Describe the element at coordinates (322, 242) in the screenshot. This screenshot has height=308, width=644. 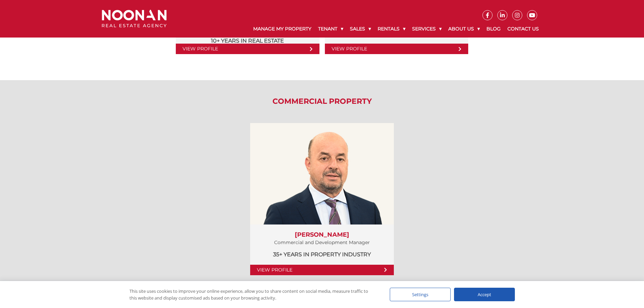
I see `p: Commercial and Development Manager` at that location.